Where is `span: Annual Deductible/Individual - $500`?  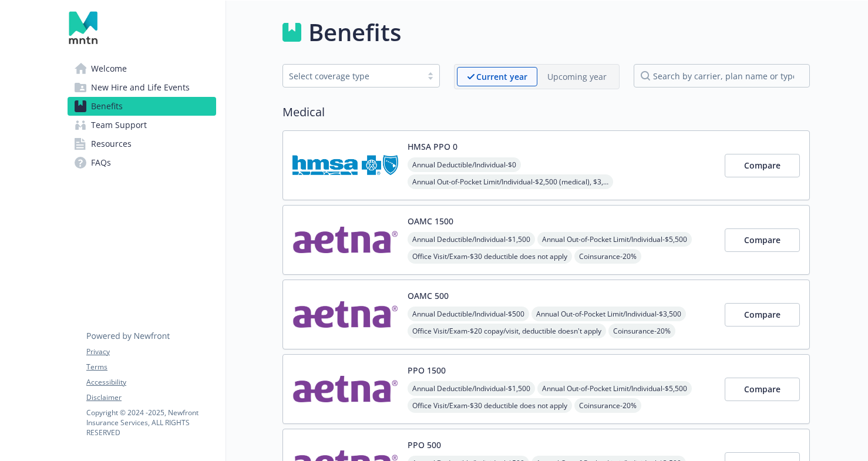
span: Annual Deductible/Individual - $500 is located at coordinates (468, 313).